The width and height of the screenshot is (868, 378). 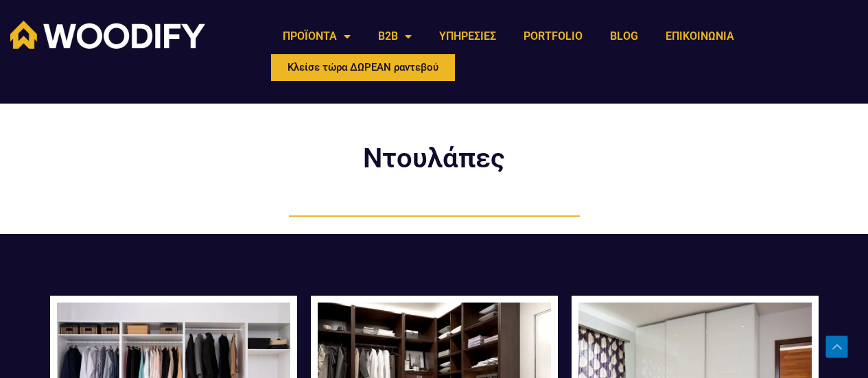 What do you see at coordinates (467, 37) in the screenshot?
I see `a: ΥΠΗΡΕΣΙΕΣ` at bounding box center [467, 37].